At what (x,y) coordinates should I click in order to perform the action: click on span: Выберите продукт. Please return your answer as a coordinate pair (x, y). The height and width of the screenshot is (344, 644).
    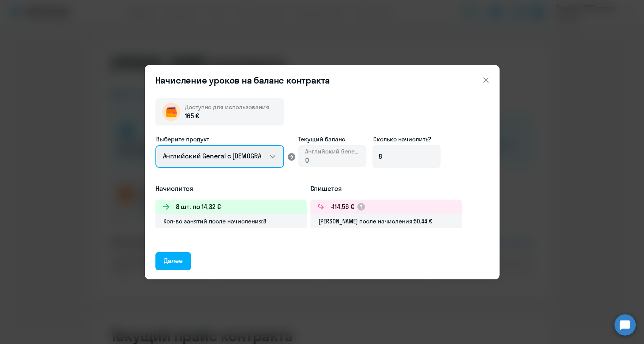
    Looking at the image, I should click on (183, 139).